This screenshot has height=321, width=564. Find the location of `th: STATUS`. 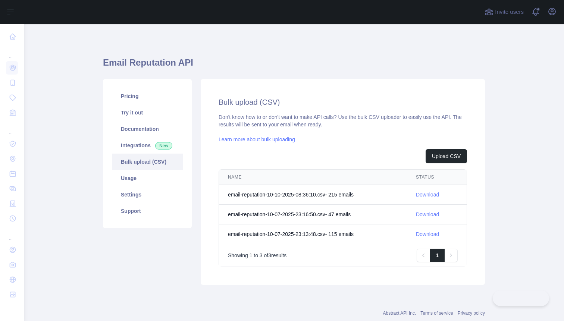

th: STATUS is located at coordinates (437, 177).